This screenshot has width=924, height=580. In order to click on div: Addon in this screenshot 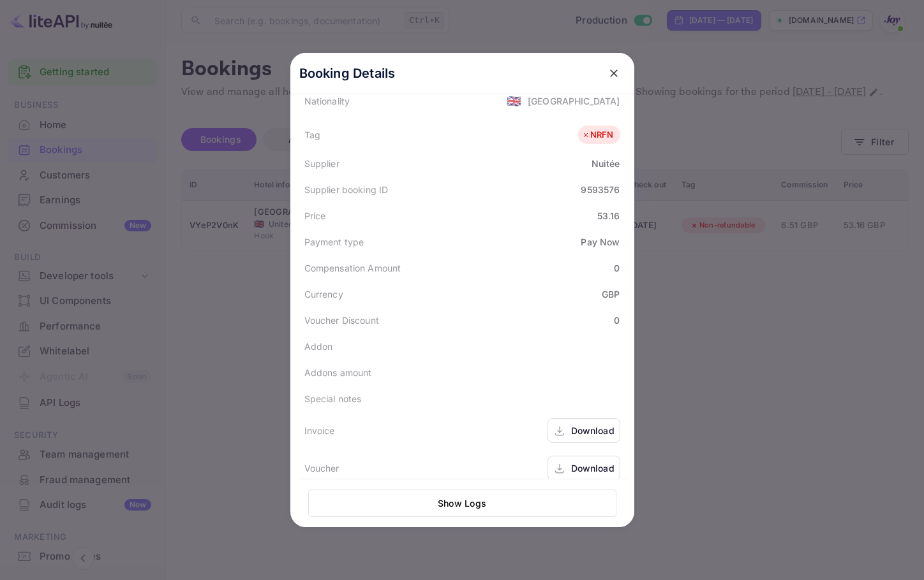, I will do `click(318, 346)`.